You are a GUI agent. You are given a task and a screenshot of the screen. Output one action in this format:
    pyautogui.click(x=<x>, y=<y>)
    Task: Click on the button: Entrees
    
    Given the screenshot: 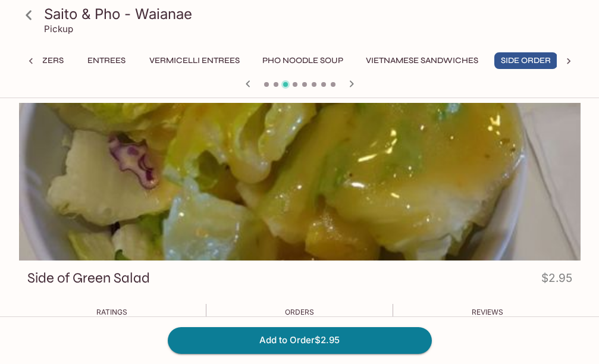 What is the action you would take?
    pyautogui.click(x=106, y=61)
    